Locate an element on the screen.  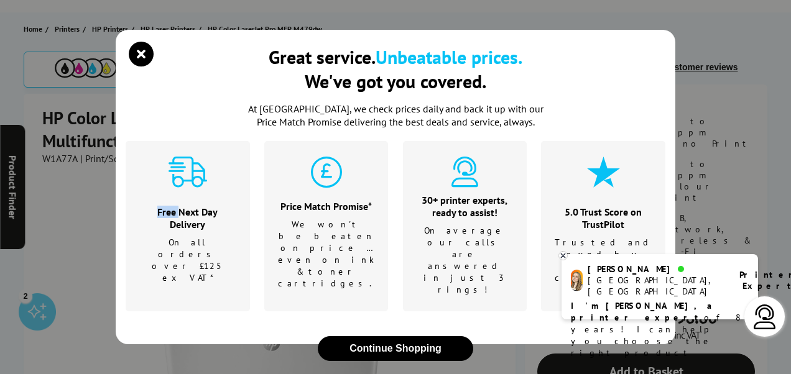
p: On all orders over £125 ex VAT* is located at coordinates (188, 261).